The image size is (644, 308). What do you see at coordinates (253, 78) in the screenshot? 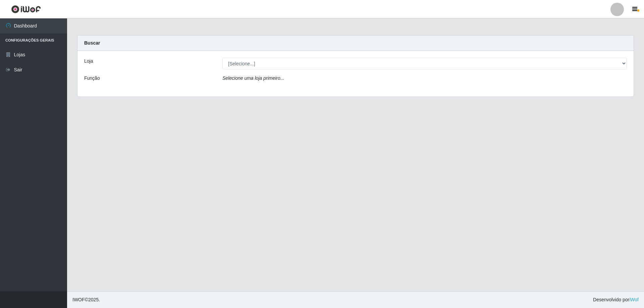
I see `i: Selecione uma loja primeiro...` at bounding box center [253, 78].